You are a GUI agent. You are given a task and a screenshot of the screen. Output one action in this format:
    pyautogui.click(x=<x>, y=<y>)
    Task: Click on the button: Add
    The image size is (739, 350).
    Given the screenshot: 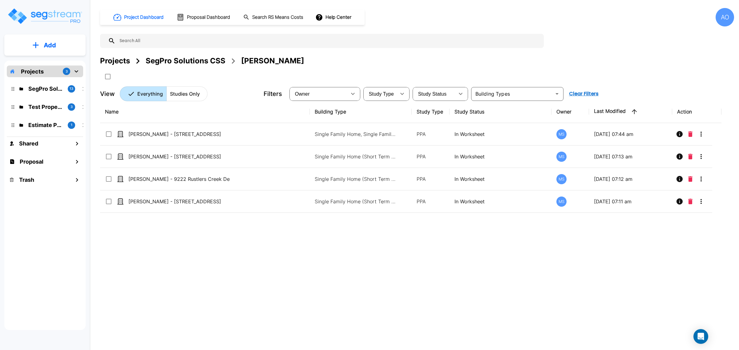 What is the action you would take?
    pyautogui.click(x=45, y=45)
    